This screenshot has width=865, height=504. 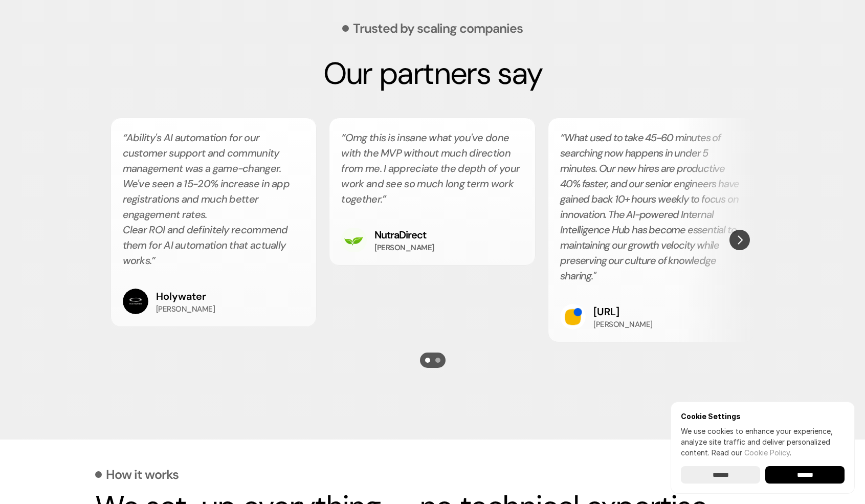 What do you see at coordinates (439, 360) in the screenshot?
I see `button: Scroll to page 2` at bounding box center [439, 360].